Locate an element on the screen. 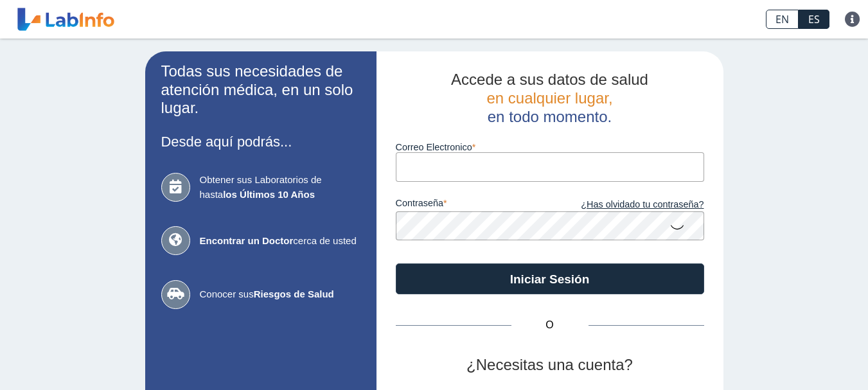  span: O is located at coordinates (550, 325).